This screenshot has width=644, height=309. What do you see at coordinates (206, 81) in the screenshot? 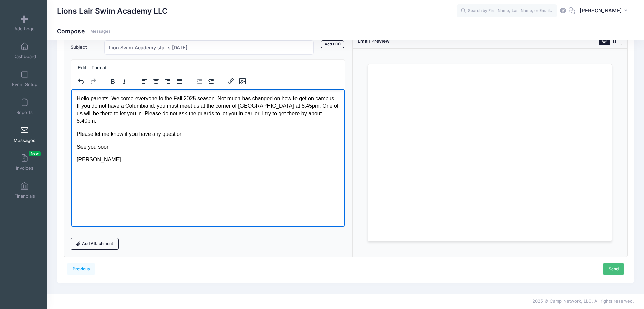
I see `div: indentation` at bounding box center [206, 81].